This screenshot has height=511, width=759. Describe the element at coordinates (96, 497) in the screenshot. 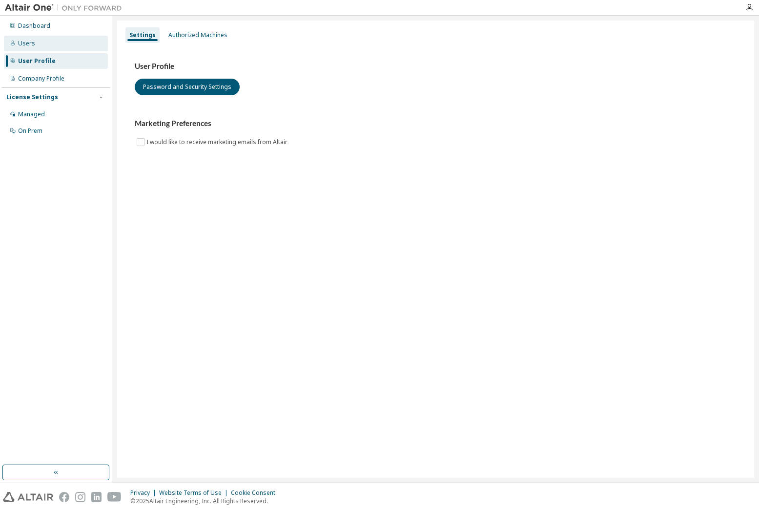

I see `img: linkedin.svg` at that location.